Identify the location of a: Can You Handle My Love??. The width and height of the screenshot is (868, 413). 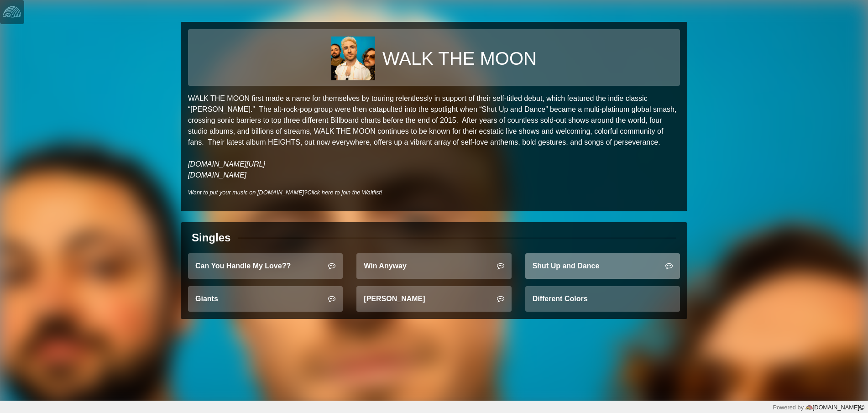
(265, 266).